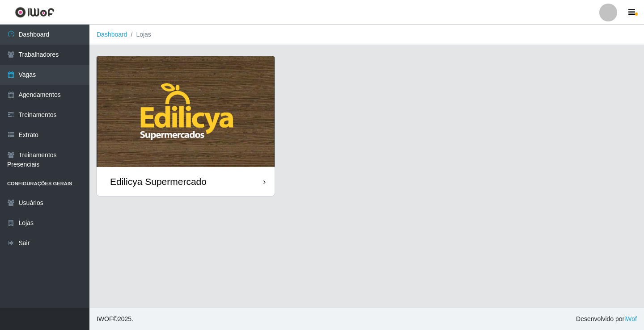 The height and width of the screenshot is (330, 644). What do you see at coordinates (630, 319) in the screenshot?
I see `a: iWof` at bounding box center [630, 319].